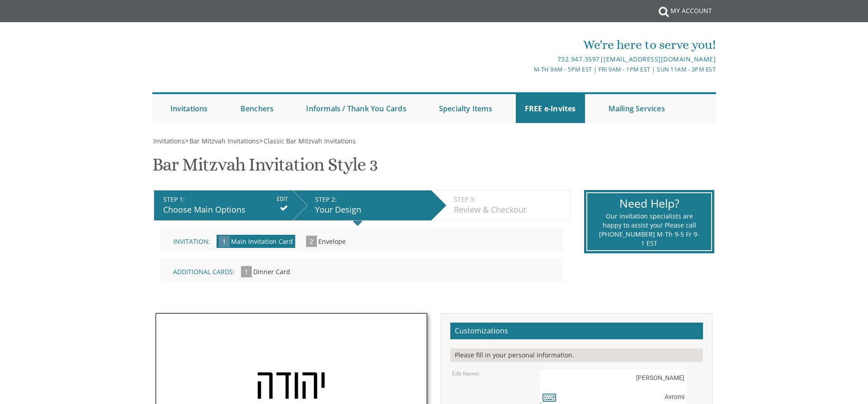 The width and height of the screenshot is (868, 404). Describe the element at coordinates (257, 109) in the screenshot. I see `a: Benchers` at that location.